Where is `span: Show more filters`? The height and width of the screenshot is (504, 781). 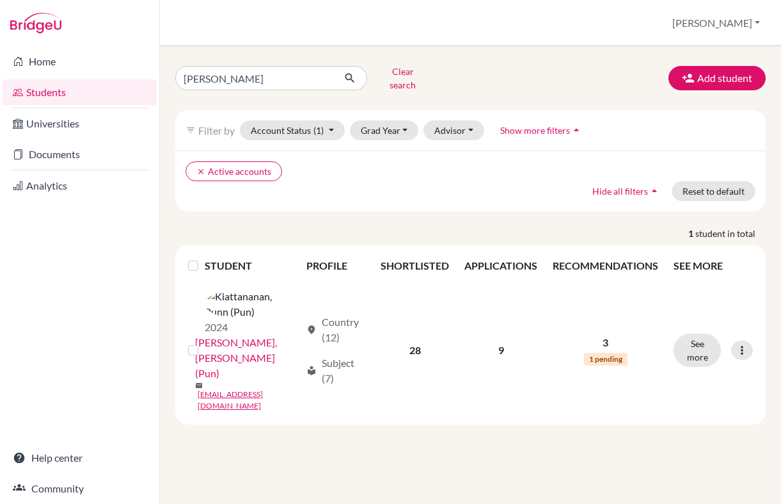
span: Show more filters is located at coordinates (535, 130).